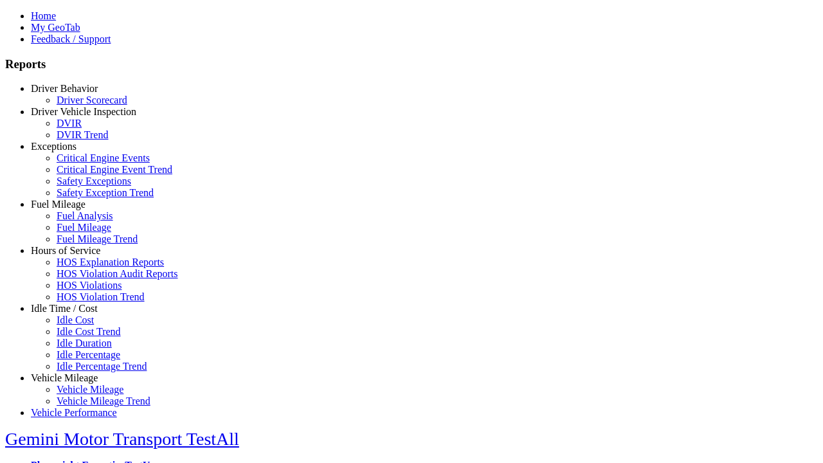  I want to click on a: Safety Exceptions, so click(94, 181).